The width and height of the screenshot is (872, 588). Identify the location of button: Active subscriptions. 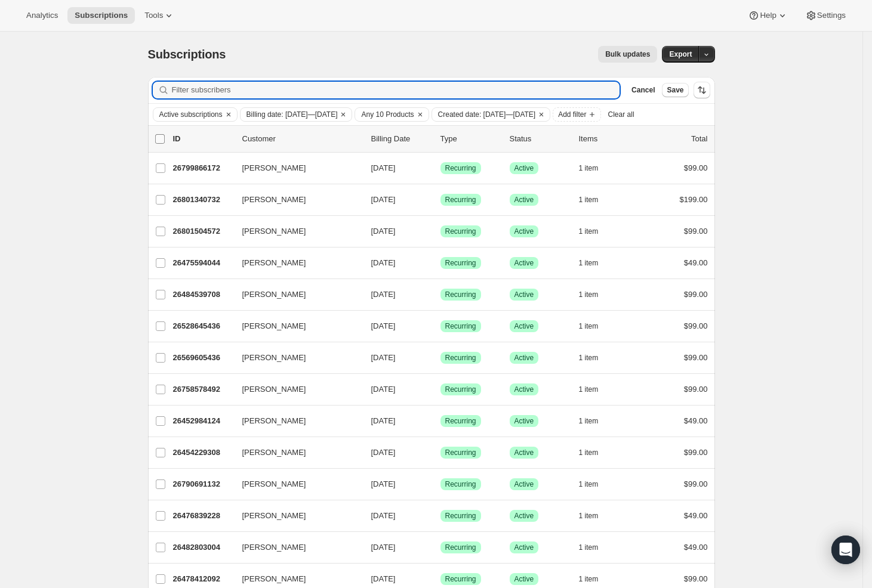
(188, 115).